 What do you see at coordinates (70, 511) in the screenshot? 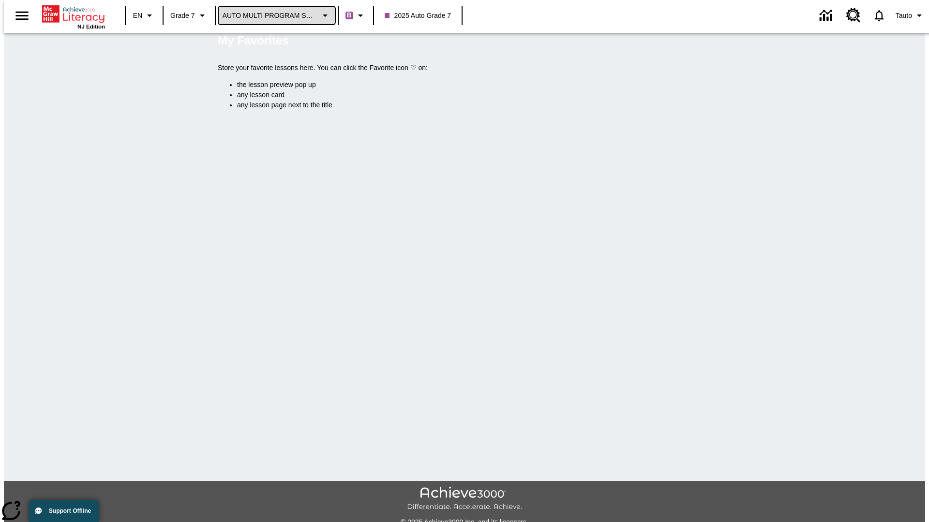
I see `span: Support Offline` at bounding box center [70, 511].